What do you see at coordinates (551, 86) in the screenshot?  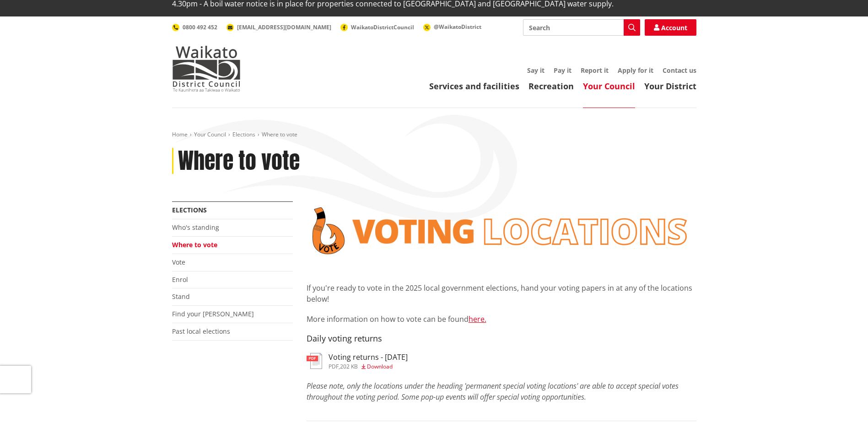 I see `a: Recreation` at bounding box center [551, 86].